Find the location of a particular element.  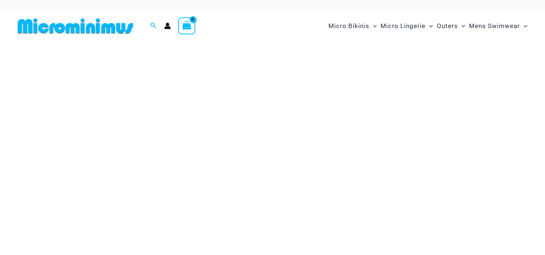

a: View Shopping Cart, empty is located at coordinates (187, 26).